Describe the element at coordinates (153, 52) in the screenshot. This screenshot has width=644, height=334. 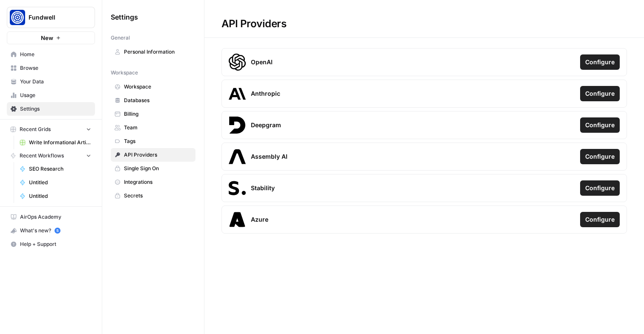
I see `a: Personal Information` at that location.